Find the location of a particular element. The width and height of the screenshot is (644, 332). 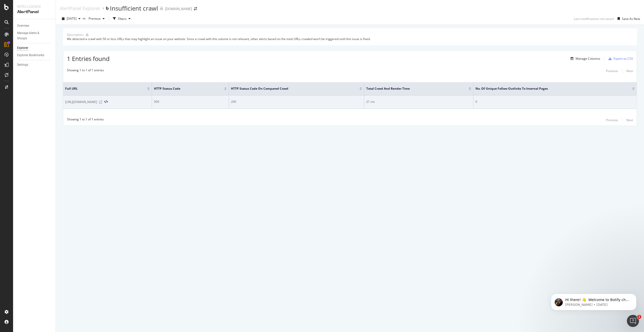

img: Profile image for Laura is located at coordinates (16, 19).